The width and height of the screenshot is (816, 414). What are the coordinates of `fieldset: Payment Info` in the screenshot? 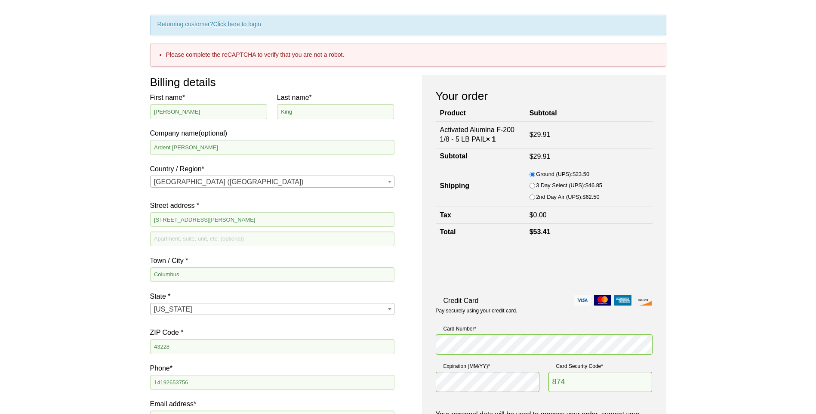 It's located at (544, 360).